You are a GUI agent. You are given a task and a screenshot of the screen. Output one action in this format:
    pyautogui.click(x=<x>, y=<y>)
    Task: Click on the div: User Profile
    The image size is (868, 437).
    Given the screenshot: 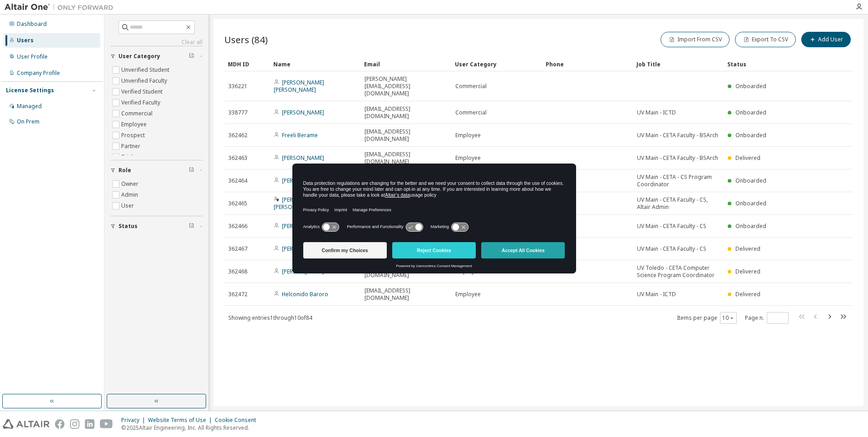 What is the action you would take?
    pyautogui.click(x=32, y=57)
    